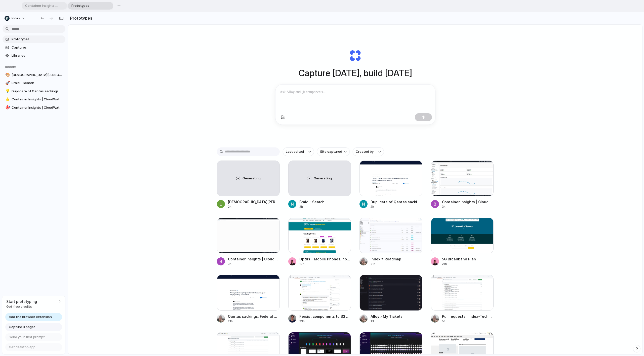  I want to click on h2: Prototypes, so click(80, 18).